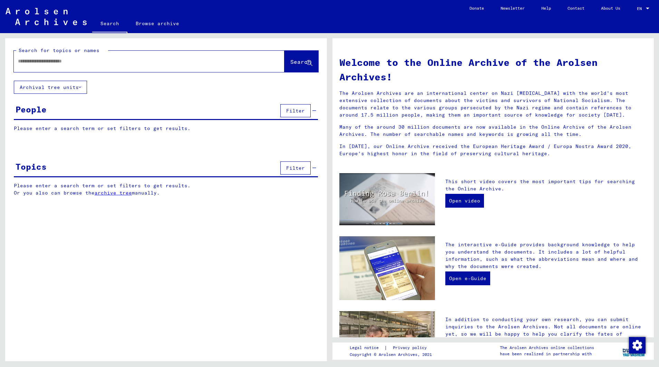 This screenshot has height=367, width=659. I want to click on p: have been realized in partnership with, so click(547, 354).